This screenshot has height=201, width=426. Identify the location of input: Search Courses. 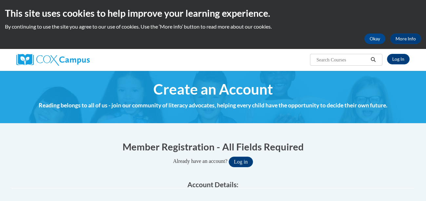
(342, 60).